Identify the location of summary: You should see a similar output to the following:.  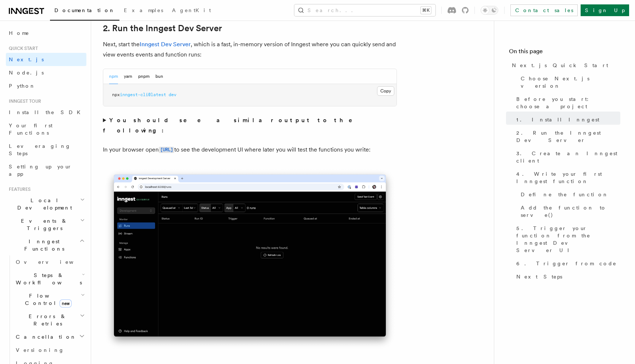
(250, 125).